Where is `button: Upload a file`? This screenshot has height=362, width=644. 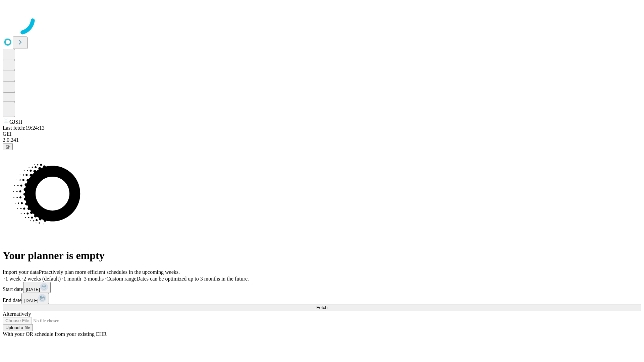
button: Upload a file is located at coordinates (18, 328).